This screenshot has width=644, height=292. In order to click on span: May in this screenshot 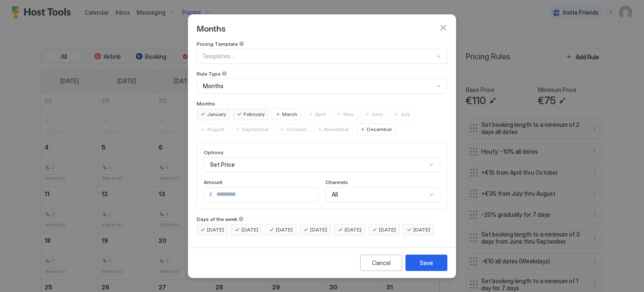, I will do `click(348, 115)`.